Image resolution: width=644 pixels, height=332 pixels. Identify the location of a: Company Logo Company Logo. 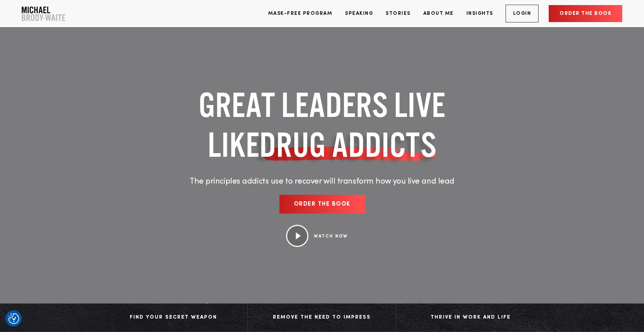
(43, 14).